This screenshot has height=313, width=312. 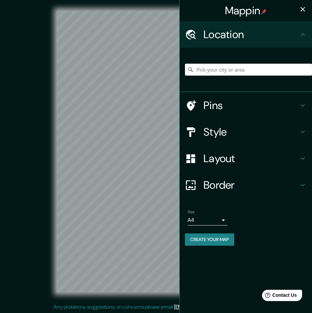 I want to click on input: Pick your city or area, so click(x=249, y=70).